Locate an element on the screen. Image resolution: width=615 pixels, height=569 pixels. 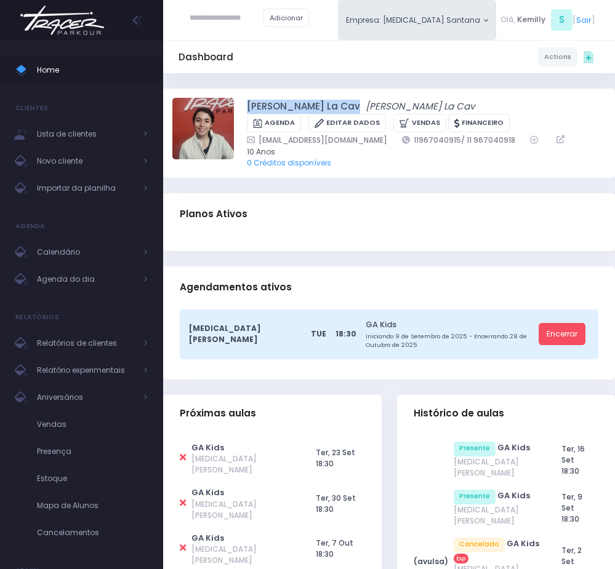
span: Calendário is located at coordinates (86, 252).